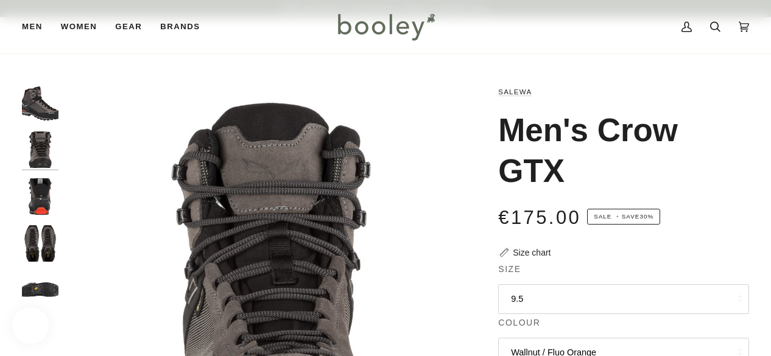 The image size is (771, 356). I want to click on span: Colour, so click(519, 323).